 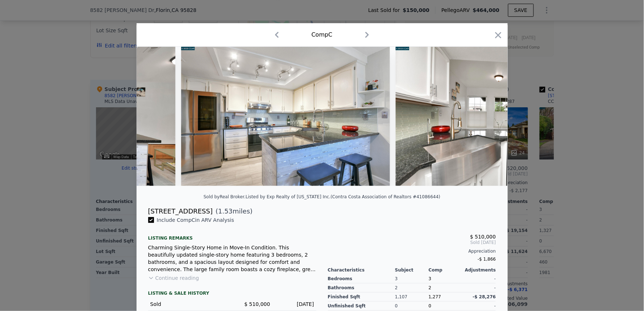 What do you see at coordinates (412, 270) in the screenshot?
I see `div: Subject` at bounding box center [412, 270].